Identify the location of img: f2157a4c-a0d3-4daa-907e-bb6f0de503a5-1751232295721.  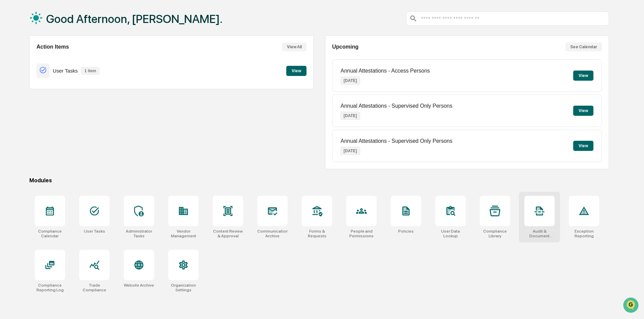
(8, 8).